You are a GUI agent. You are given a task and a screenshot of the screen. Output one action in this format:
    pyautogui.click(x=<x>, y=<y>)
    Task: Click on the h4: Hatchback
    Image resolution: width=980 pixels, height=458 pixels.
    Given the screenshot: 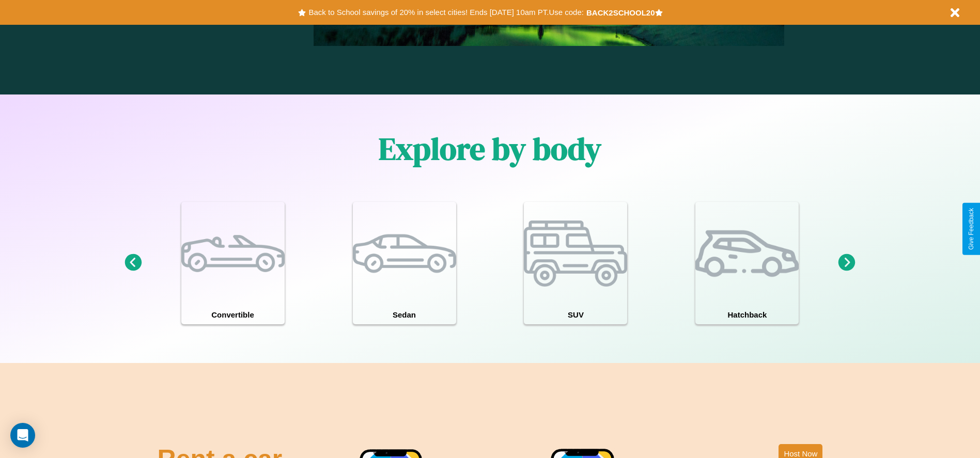 What is the action you would take?
    pyautogui.click(x=747, y=315)
    